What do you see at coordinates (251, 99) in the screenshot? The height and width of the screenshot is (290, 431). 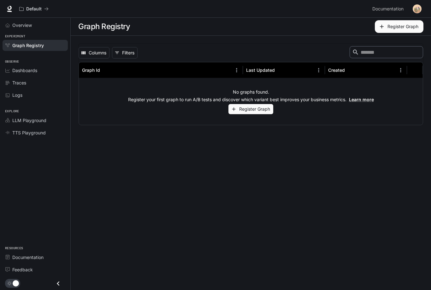 I see `p: Register your first graph to run A/B tests and discover which variant best improves your business...` at bounding box center [251, 99].